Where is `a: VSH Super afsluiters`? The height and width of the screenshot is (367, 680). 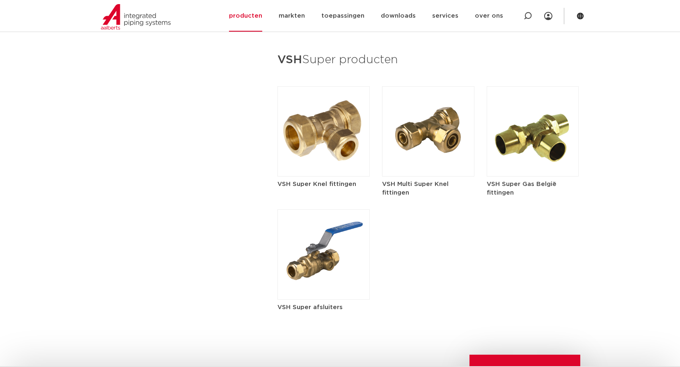
a: VSH Super afsluiters is located at coordinates (324, 281).